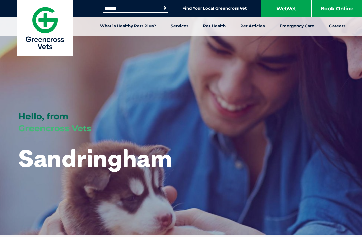 The height and width of the screenshot is (237, 362). What do you see at coordinates (297, 26) in the screenshot?
I see `a: Emergency Care` at bounding box center [297, 26].